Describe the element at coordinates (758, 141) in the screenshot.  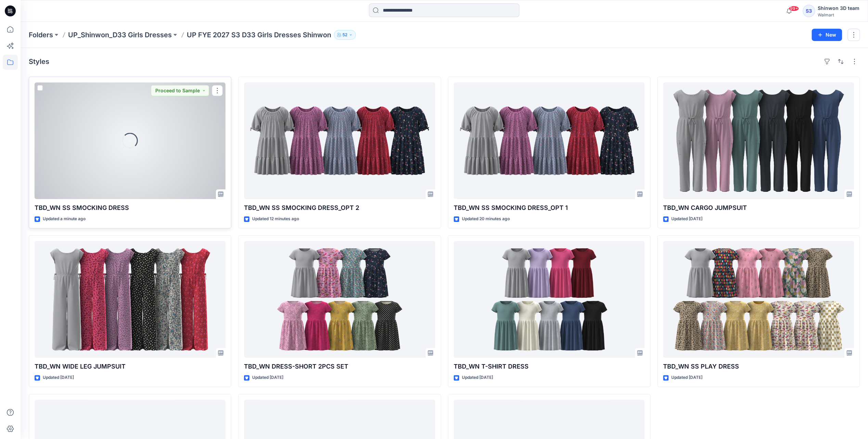
I see `a: TBD_WN CARGO JUMPSUIT` at that location.